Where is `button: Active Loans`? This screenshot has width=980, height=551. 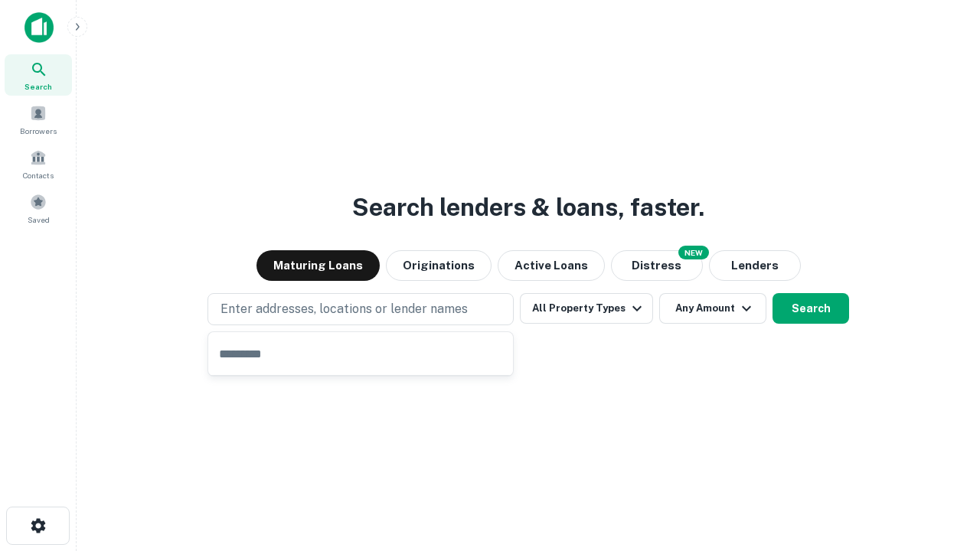
button: Active Loans is located at coordinates (551, 265).